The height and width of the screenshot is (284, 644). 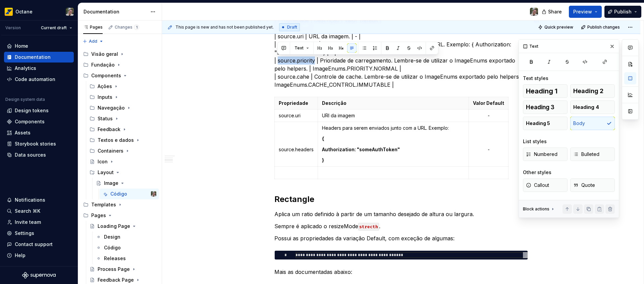 What do you see at coordinates (93, 41) in the screenshot?
I see `span: Add` at bounding box center [93, 41].